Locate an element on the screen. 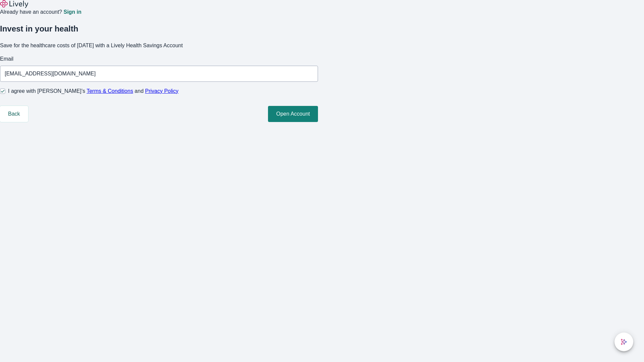 This screenshot has width=644, height=362. a: Terms & Conditions is located at coordinates (110, 91).